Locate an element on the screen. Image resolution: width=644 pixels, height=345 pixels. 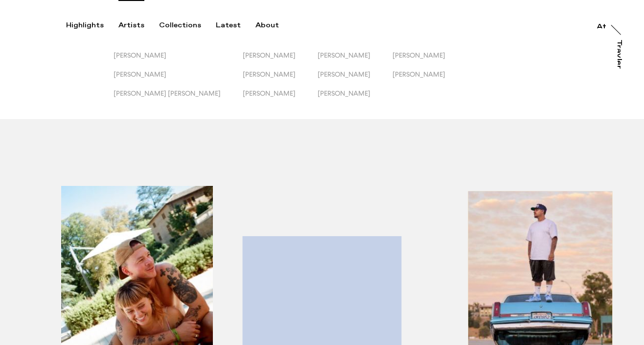
div: Collections is located at coordinates (180, 25).